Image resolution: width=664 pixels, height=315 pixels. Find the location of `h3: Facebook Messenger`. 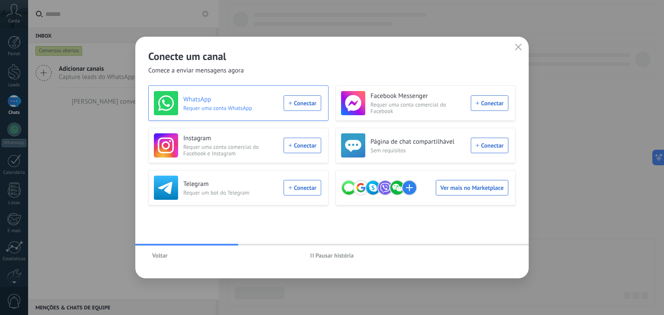

h3: Facebook Messenger is located at coordinates (418, 96).